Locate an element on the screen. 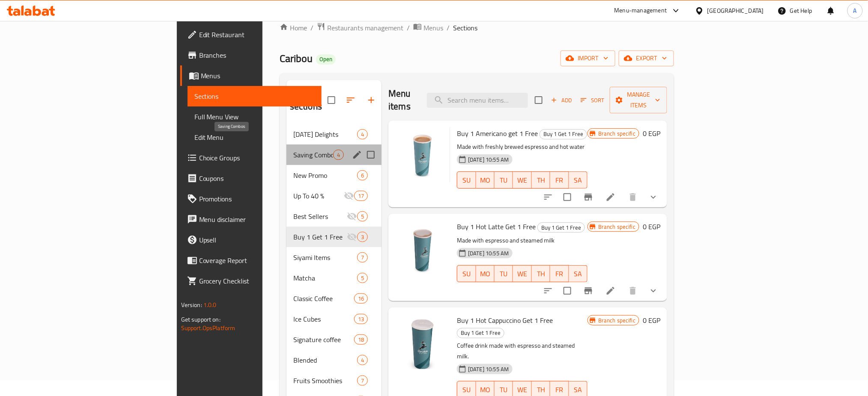 The image size is (868, 396). a: Grocery Checklist is located at coordinates (251, 281).